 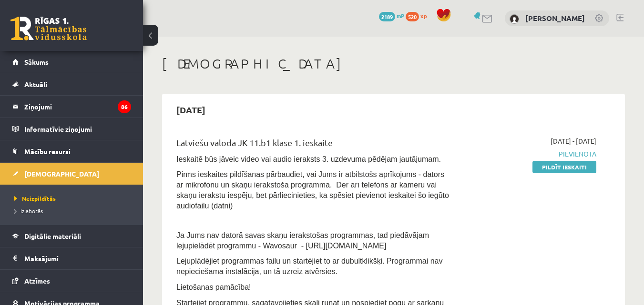 I want to click on span: 520, so click(x=412, y=17).